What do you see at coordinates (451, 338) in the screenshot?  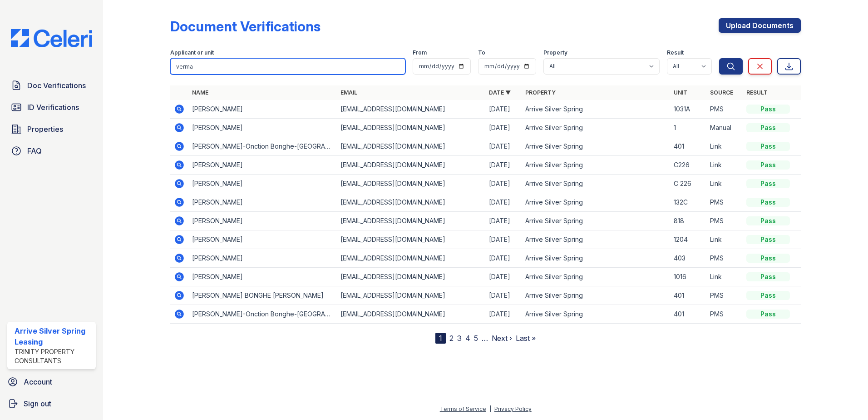 I see `a: 2` at bounding box center [451, 338].